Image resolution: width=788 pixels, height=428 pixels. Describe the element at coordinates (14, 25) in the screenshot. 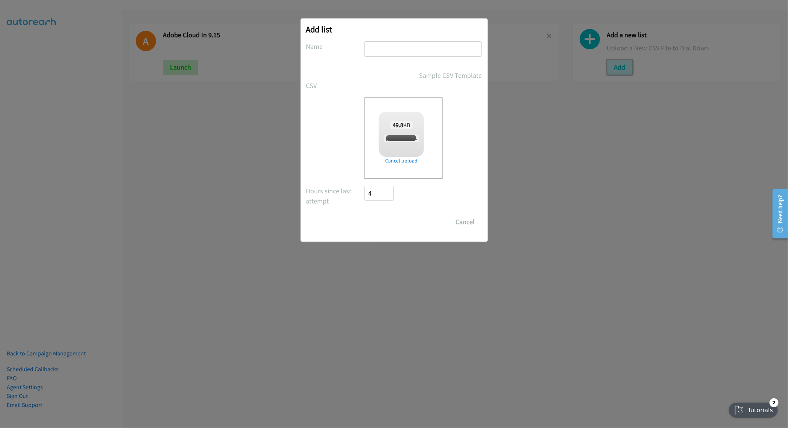

I see `div: Need help?` at that location.